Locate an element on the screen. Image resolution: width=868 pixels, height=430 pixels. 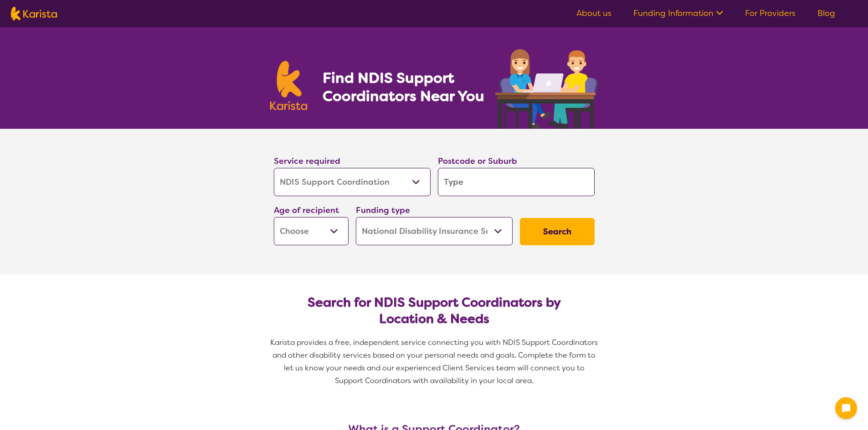
a: Funding Information is located at coordinates (678, 13).